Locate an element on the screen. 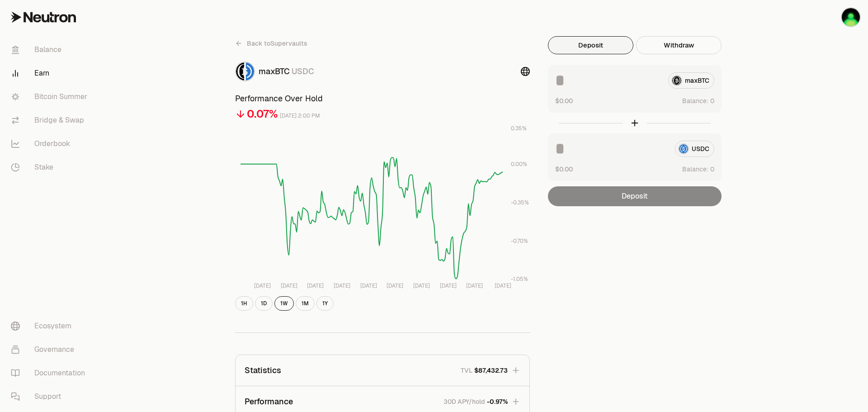 Image resolution: width=868 pixels, height=412 pixels. p: 30D APY/hold is located at coordinates (464, 402).